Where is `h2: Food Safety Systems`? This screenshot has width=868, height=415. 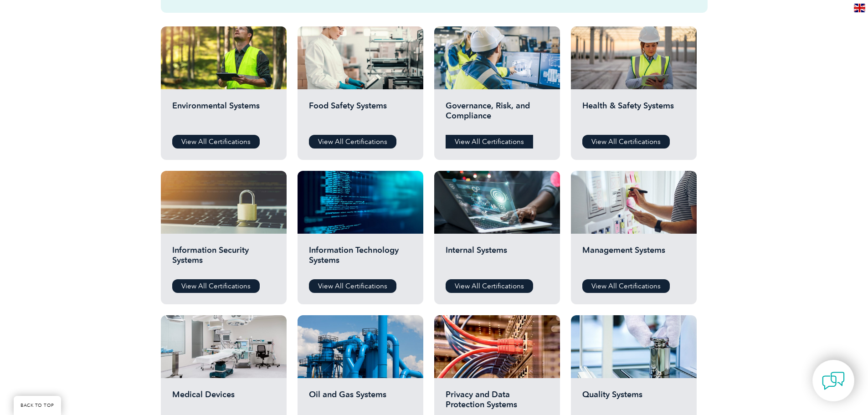 h2: Food Safety Systems is located at coordinates (361, 114).